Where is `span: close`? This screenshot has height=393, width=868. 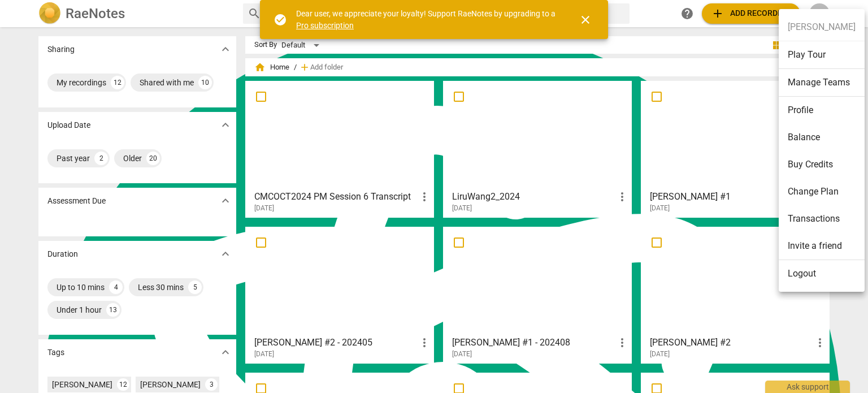
span: close is located at coordinates (585, 20).